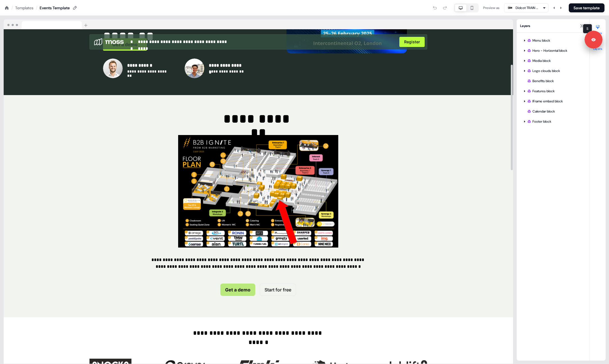  What do you see at coordinates (278, 290) in the screenshot?
I see `button: Start for free` at bounding box center [278, 290].